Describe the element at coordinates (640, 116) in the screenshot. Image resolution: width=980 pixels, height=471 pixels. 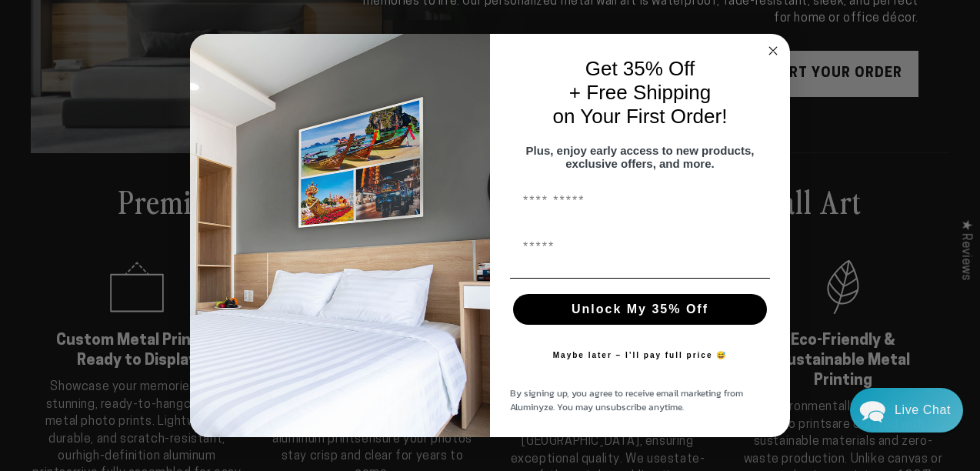
I see `span: on Your First Order!` at that location.